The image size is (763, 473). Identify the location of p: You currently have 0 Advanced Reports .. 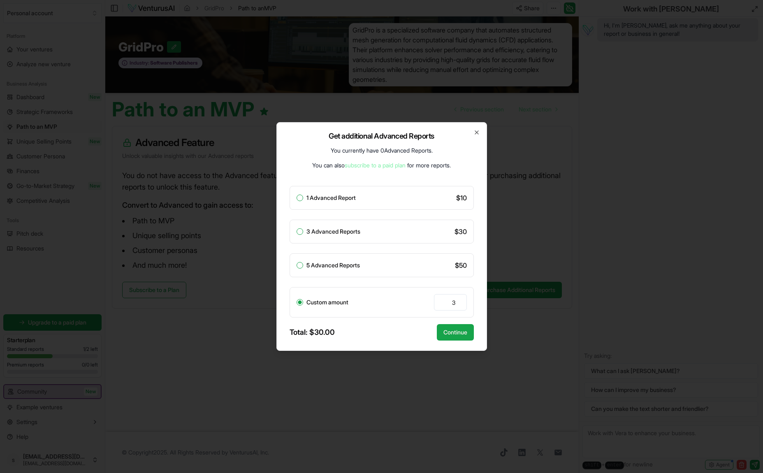
(382, 151).